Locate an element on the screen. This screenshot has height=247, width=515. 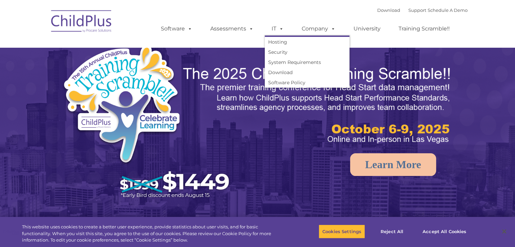
button: Reject All is located at coordinates (392, 232).